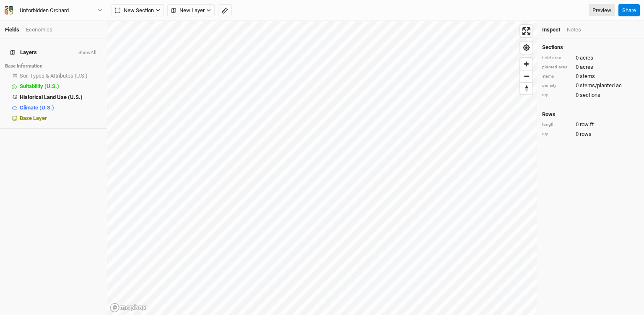 The image size is (644, 315). What do you see at coordinates (188, 11) in the screenshot?
I see `span: New Layer` at bounding box center [188, 11].